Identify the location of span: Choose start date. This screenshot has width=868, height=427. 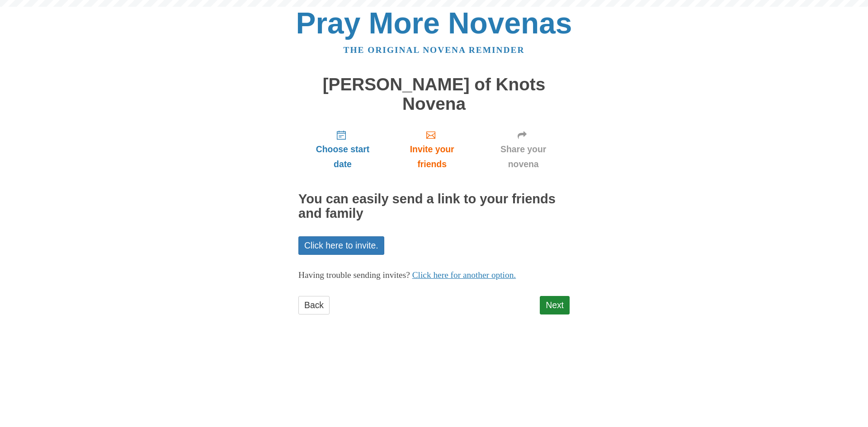
(343, 157).